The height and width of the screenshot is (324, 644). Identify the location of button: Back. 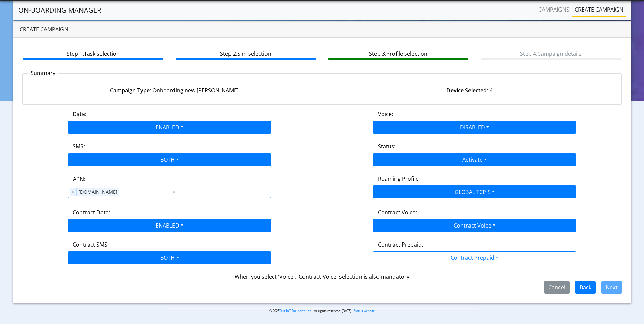
(585, 287).